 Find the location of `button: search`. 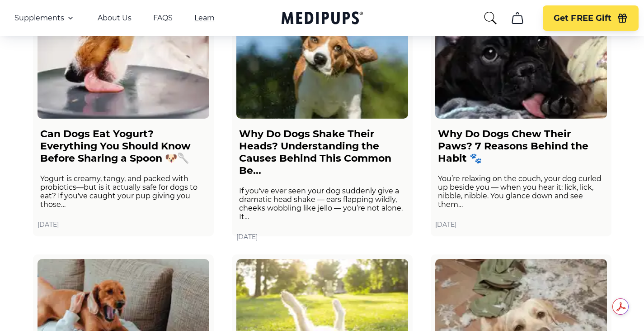

button: search is located at coordinates (490, 18).